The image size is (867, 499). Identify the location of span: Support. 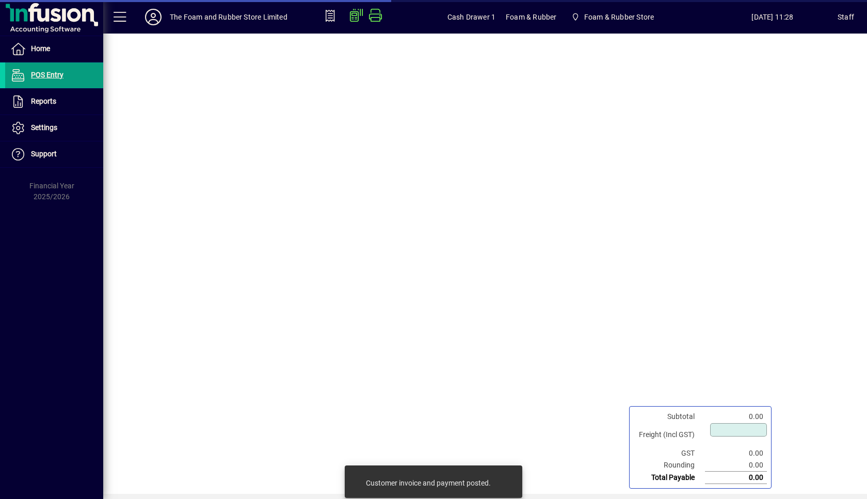
(44, 154).